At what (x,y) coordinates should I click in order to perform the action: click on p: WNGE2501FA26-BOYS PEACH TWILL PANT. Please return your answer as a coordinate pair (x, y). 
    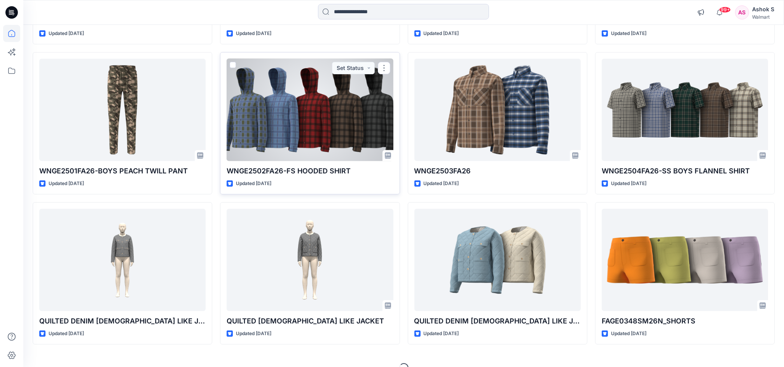
    Looking at the image, I should click on (122, 171).